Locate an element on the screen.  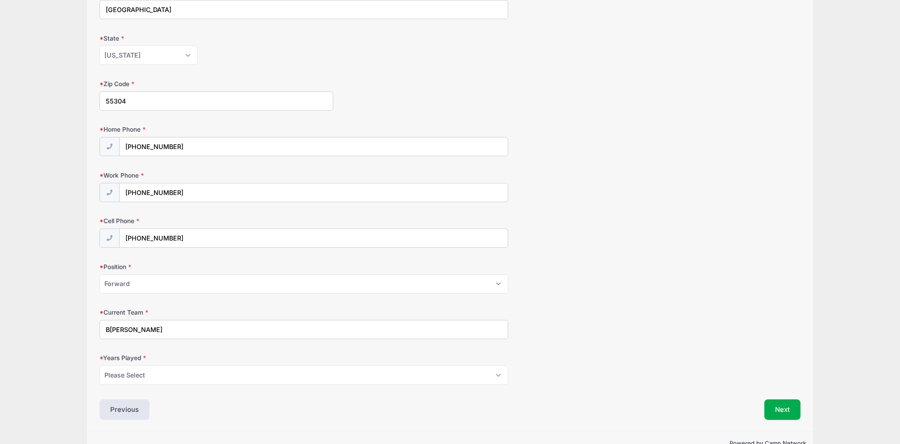
label: Position is located at coordinates (216, 267).